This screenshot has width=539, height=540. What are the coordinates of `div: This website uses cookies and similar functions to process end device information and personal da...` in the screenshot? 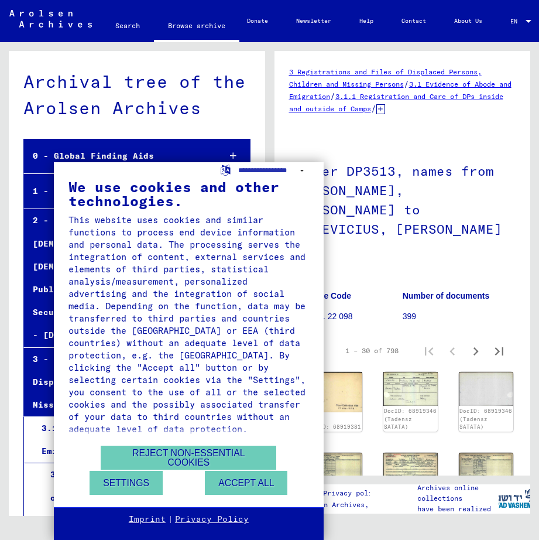 It's located at (188, 324).